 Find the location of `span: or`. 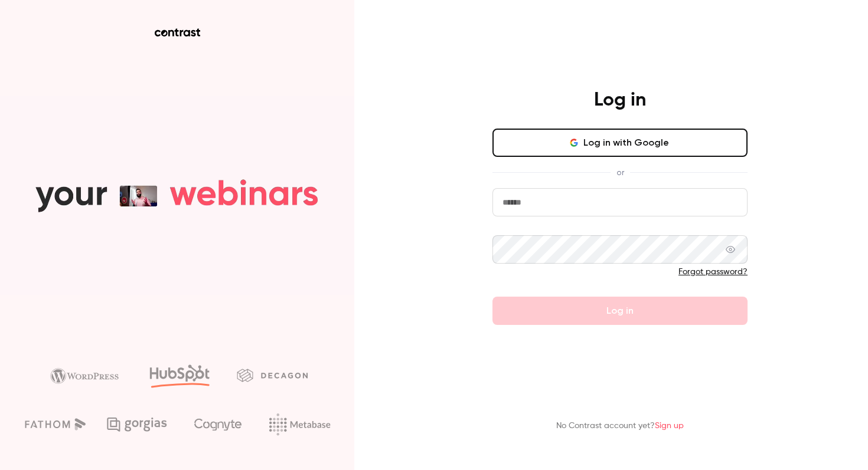

span: or is located at coordinates (620, 173).